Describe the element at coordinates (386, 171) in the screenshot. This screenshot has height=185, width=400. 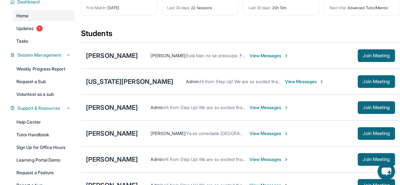
I see `button: chat-button` at that location.